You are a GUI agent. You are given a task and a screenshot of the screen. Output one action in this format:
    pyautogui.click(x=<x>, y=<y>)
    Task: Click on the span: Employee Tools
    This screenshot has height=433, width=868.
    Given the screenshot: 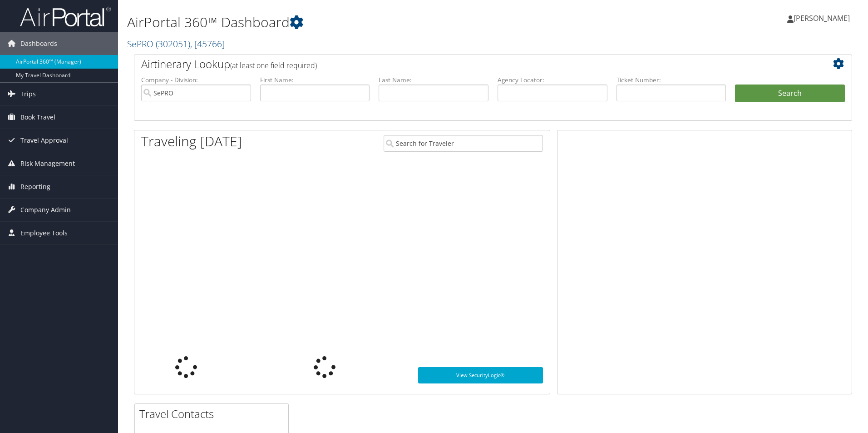 What is the action you would take?
    pyautogui.click(x=44, y=233)
    